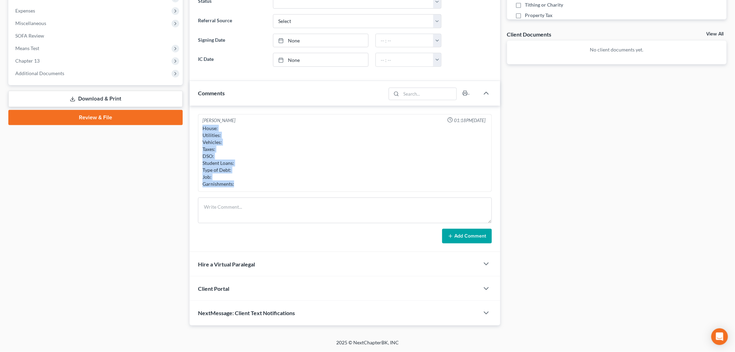 The height and width of the screenshot is (352, 735). Describe the element at coordinates (31, 23) in the screenshot. I see `span: Miscellaneous` at that location.